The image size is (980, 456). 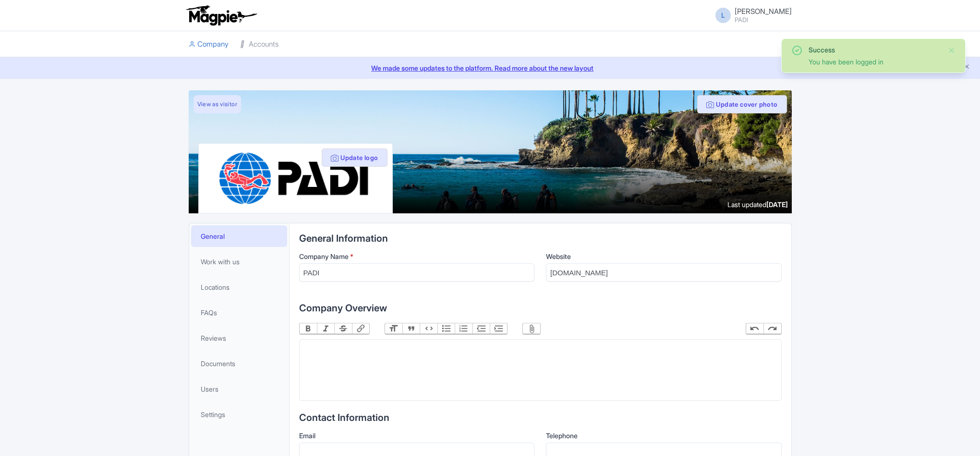 I want to click on button: Code, so click(x=429, y=329).